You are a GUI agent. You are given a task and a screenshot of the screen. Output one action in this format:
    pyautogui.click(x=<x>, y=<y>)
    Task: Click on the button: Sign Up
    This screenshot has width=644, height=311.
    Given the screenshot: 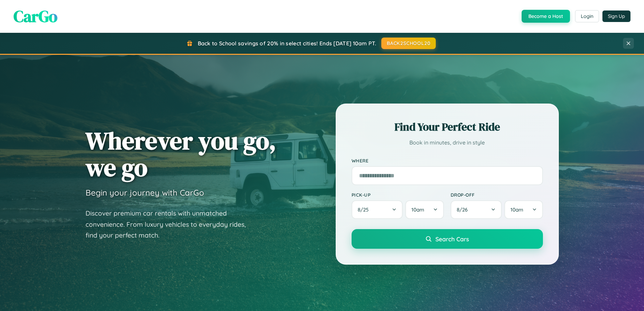 What is the action you would take?
    pyautogui.click(x=616, y=16)
    